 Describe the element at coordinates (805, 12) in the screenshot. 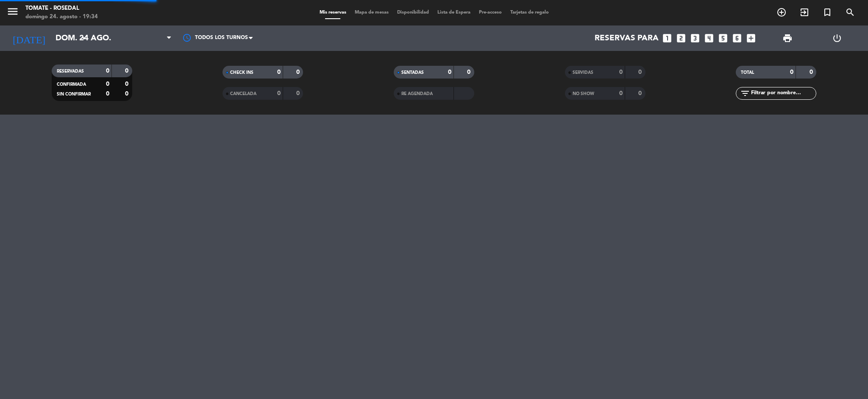

I see `i: exit_to_app` at that location.